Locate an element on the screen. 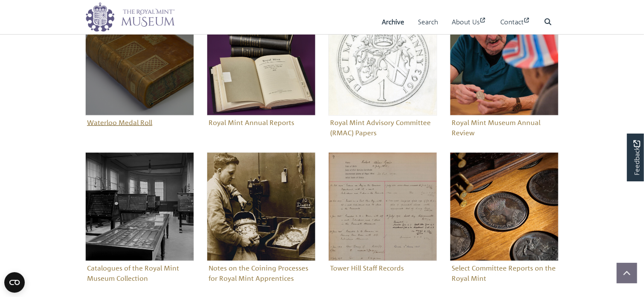 This screenshot has height=297, width=644. a: Waterloo Medal RollWaterloo Medal Roll is located at coordinates (139, 68).